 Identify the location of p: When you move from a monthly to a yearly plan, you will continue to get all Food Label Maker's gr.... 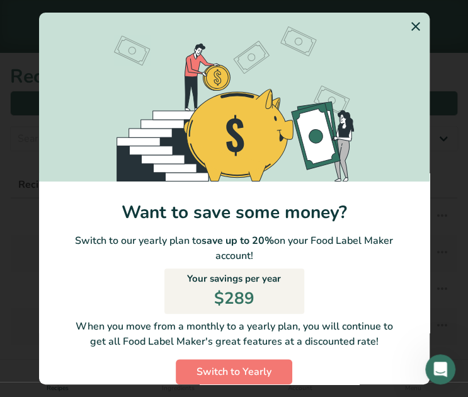
(234, 334).